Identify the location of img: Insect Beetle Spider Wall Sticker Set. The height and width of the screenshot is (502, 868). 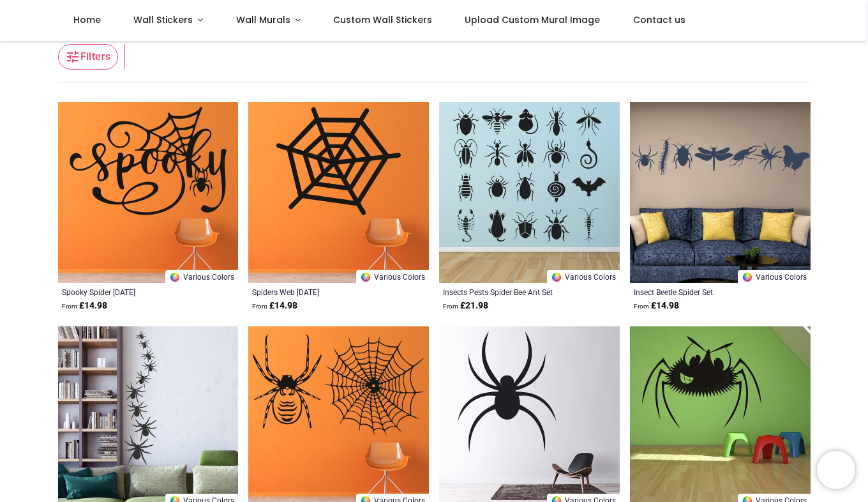
(720, 192).